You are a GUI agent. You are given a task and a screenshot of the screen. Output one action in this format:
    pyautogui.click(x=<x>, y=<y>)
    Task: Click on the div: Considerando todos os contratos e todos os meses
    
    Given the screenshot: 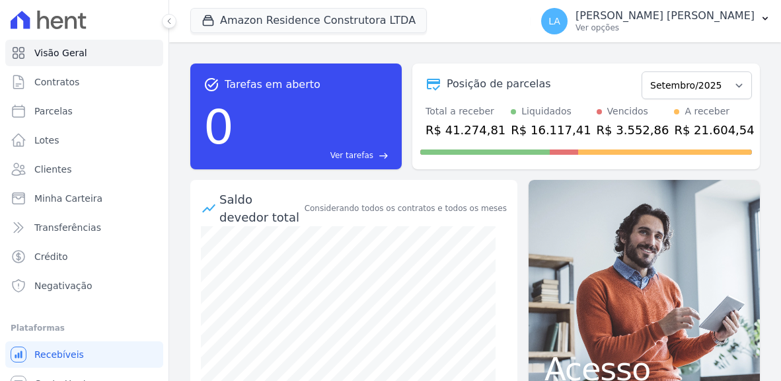 What is the action you would take?
    pyautogui.click(x=406, y=208)
    